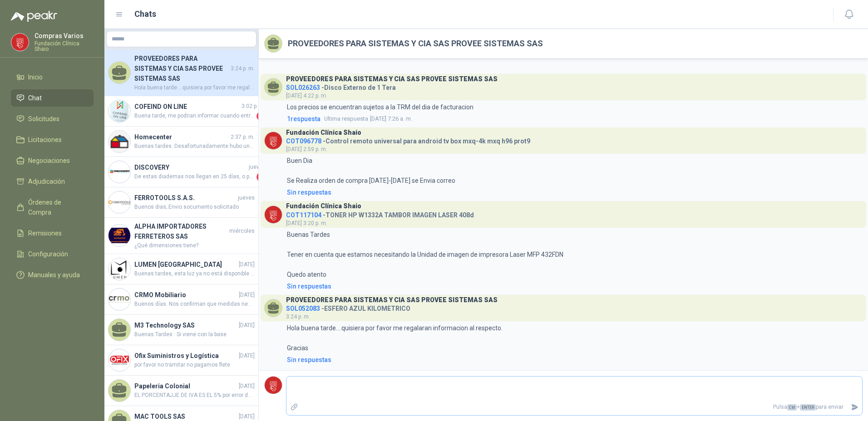 The width and height of the screenshot is (868, 421). Describe the element at coordinates (35, 98) in the screenshot. I see `span: Chat` at that location.